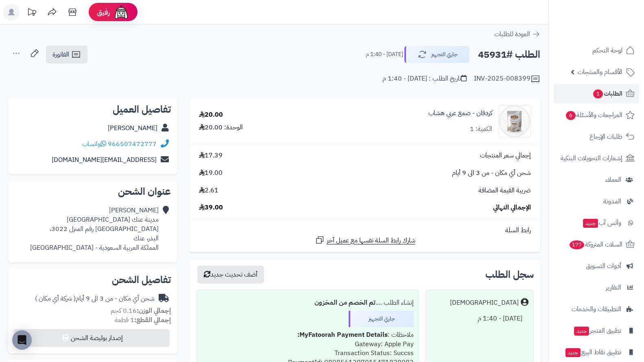  I want to click on div: الكمية: 1, so click(481, 129).